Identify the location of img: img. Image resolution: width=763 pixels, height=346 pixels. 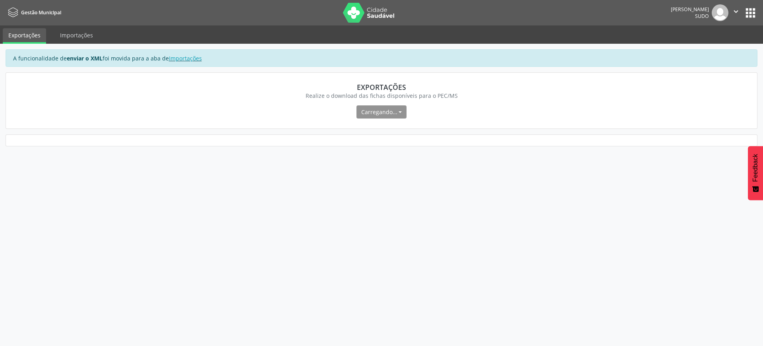
(720, 13).